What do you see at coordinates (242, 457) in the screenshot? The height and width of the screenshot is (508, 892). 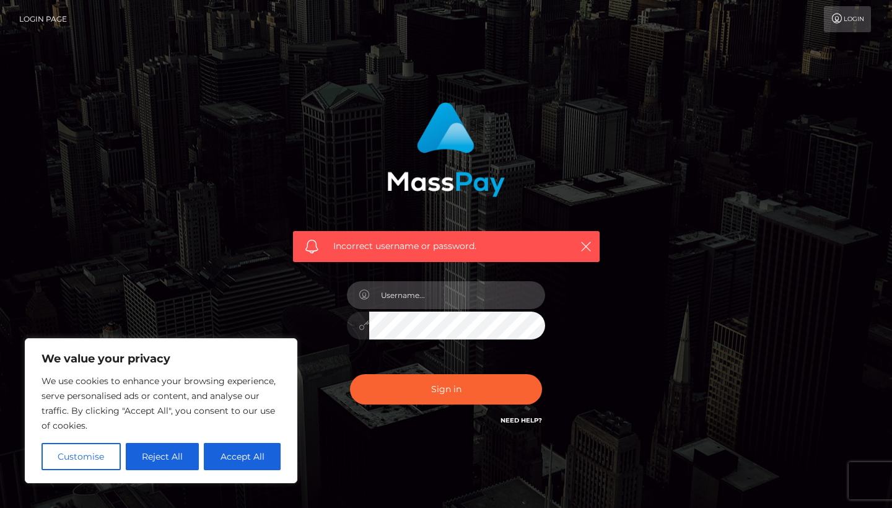 I see `button: Accept All` at bounding box center [242, 457].